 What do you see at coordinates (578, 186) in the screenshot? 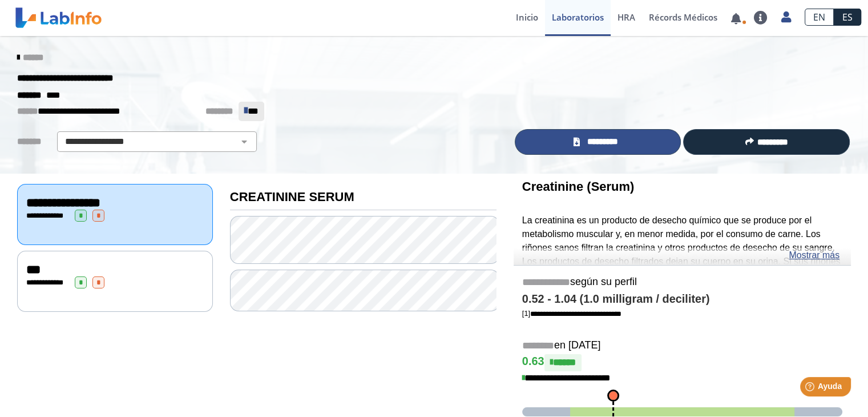
I see `b: Creatinine (Serum)` at bounding box center [578, 186].